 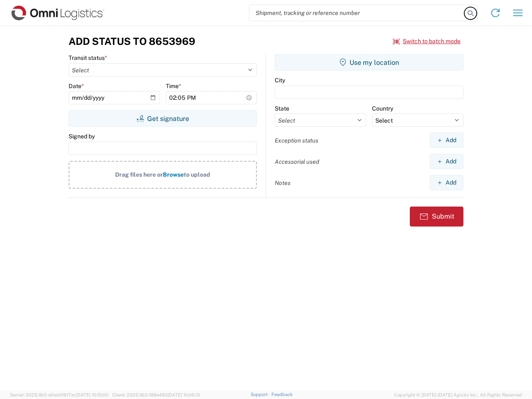 I want to click on label: Time, so click(x=174, y=86).